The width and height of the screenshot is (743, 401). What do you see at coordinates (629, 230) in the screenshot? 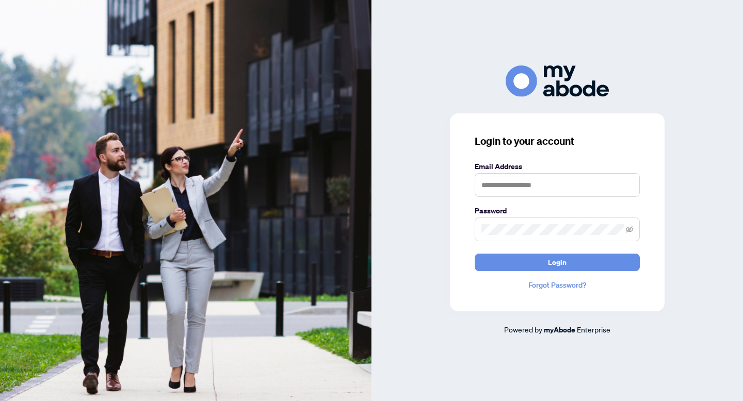
I see `span: eye-invisible` at bounding box center [629, 230].